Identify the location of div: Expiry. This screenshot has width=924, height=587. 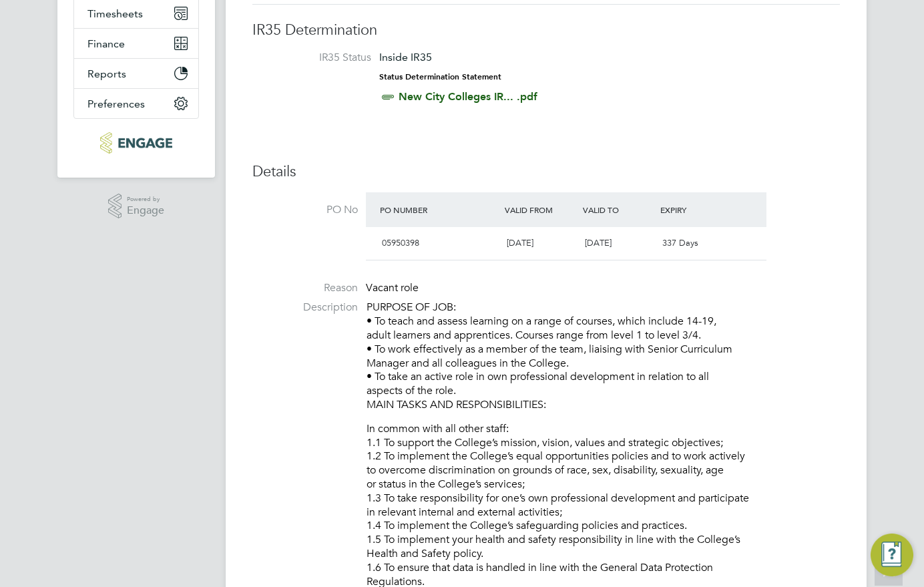
(696, 209).